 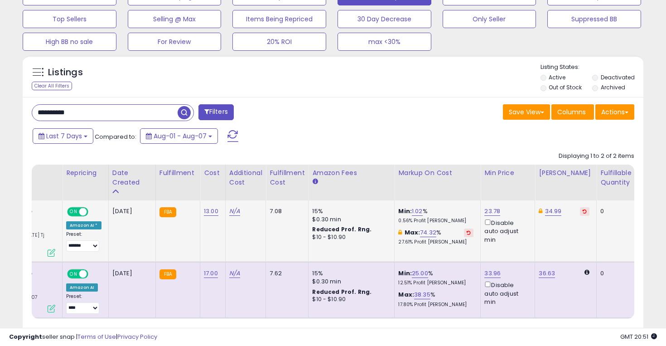 What do you see at coordinates (422, 295) in the screenshot?
I see `a: 38.35` at bounding box center [422, 295].